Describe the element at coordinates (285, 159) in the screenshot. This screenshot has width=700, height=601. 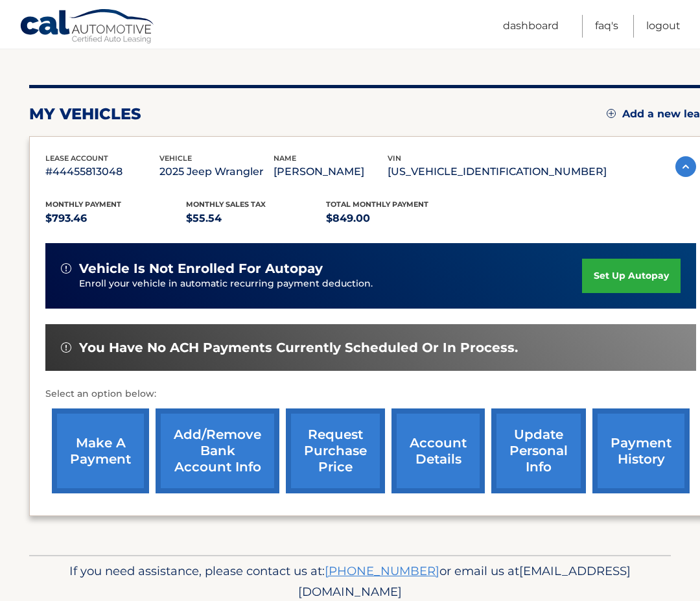
I see `span: name` at that location.